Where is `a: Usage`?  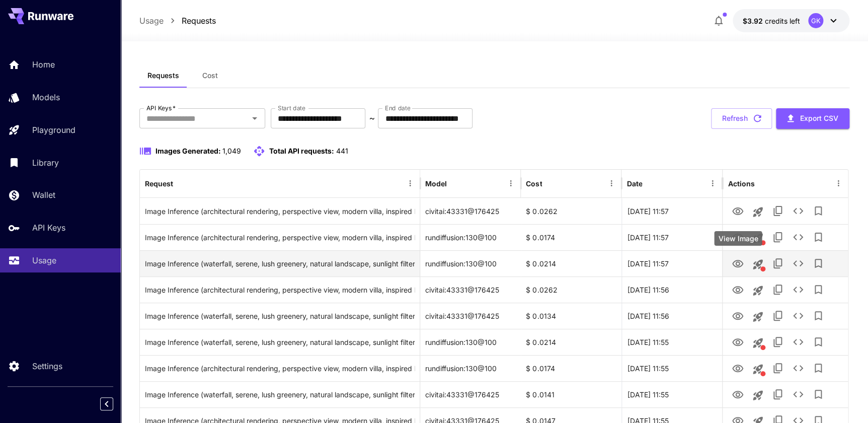
a: Usage is located at coordinates (152, 21).